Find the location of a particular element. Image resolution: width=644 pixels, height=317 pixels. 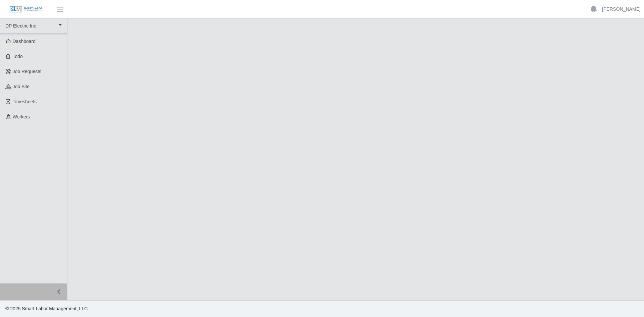

span: Todo is located at coordinates (18, 56).